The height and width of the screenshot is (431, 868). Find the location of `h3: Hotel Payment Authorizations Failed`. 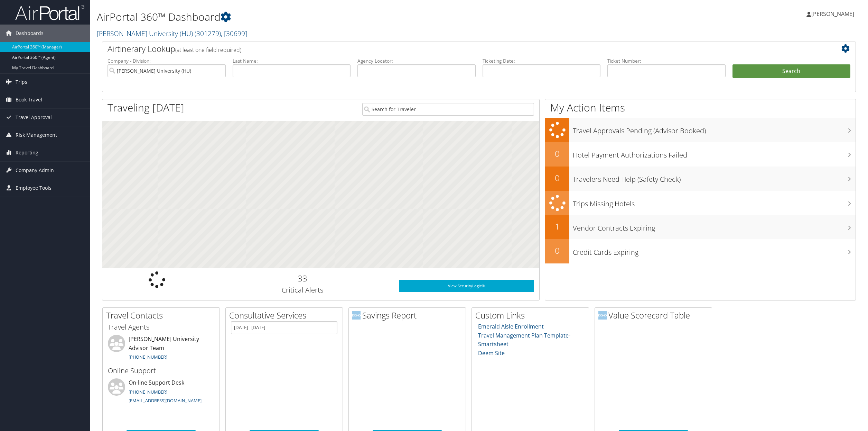

h3: Hotel Payment Authorizations Failed is located at coordinates (714, 153).